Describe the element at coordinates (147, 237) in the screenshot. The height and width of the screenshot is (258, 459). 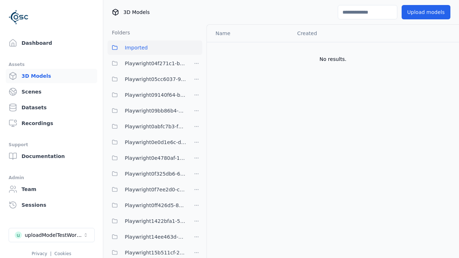
I see `button: Playwright14ee463d-7a4b-460f-bf6c-ea7fafeecbb0` at that location.